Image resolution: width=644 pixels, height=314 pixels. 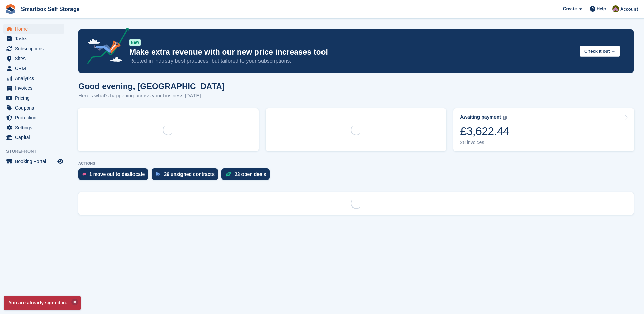 I want to click on a: Awaiting payment £3,622.44 28 invoices, so click(x=544, y=130).